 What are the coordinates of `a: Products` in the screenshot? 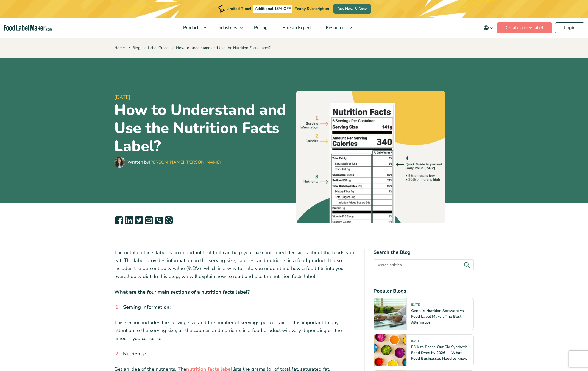 It's located at (193, 28).